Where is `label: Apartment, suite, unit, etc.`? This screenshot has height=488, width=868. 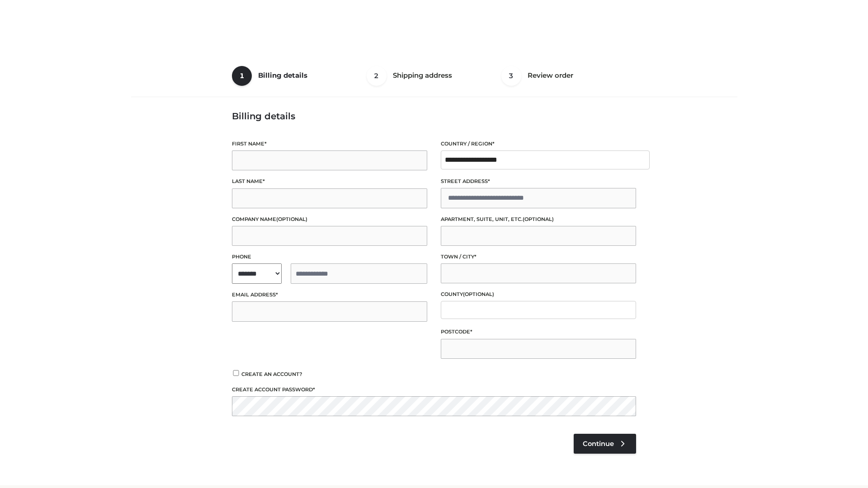 label: Apartment, suite, unit, etc. is located at coordinates (538, 219).